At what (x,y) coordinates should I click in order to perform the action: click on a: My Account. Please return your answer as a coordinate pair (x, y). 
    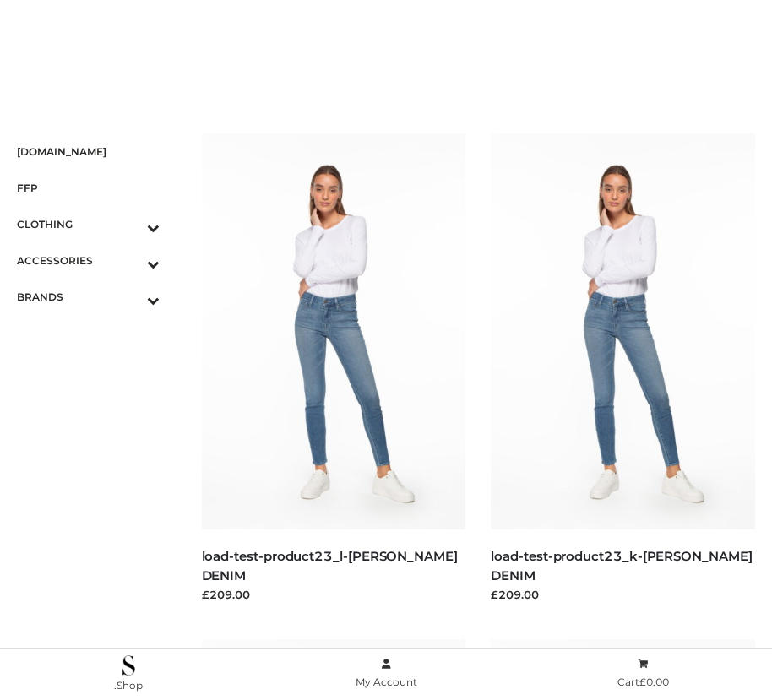
    Looking at the image, I should click on (386, 672).